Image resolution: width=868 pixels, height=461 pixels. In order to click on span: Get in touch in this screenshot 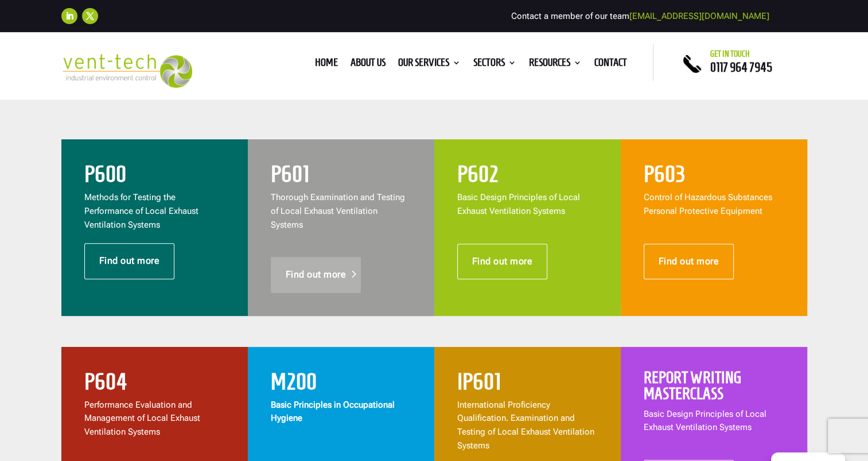, I will do `click(730, 54)`.